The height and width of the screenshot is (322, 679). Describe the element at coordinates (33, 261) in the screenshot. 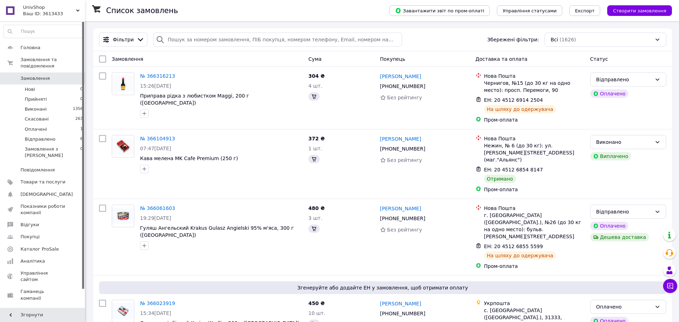

I see `span: Аналітика` at that location.